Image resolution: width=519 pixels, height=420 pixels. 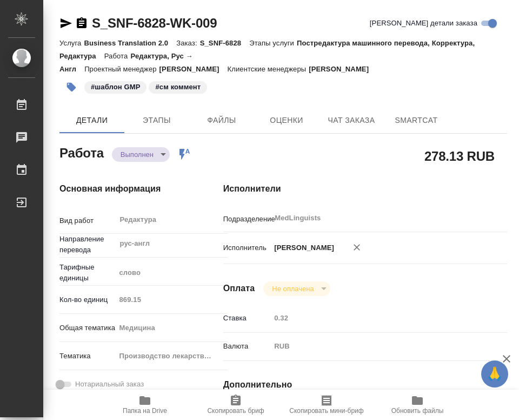 What do you see at coordinates (416, 120) in the screenshot?
I see `span: SmartCat` at bounding box center [416, 120].